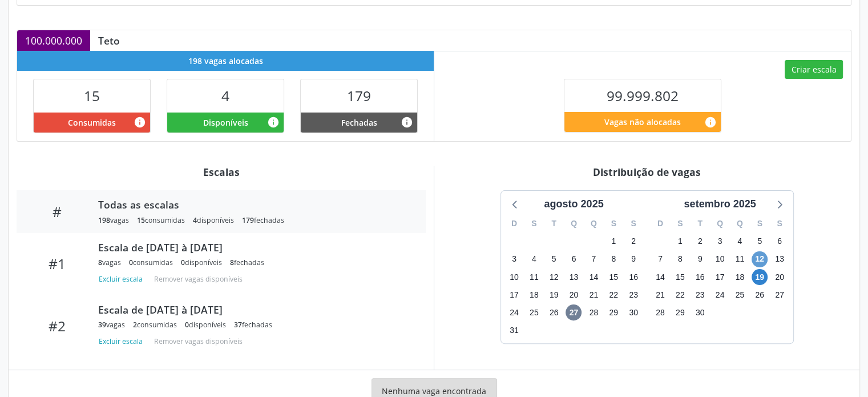  Describe the element at coordinates (719, 260) in the screenshot. I see `span: quarta-feira, 10 de setembro de 2025` at that location.